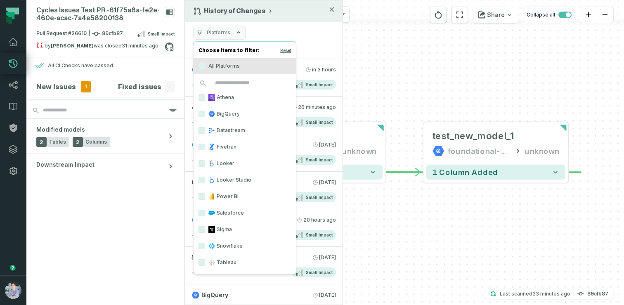 The height and width of the screenshot is (305, 624). I want to click on button: Salesforce, so click(202, 213).